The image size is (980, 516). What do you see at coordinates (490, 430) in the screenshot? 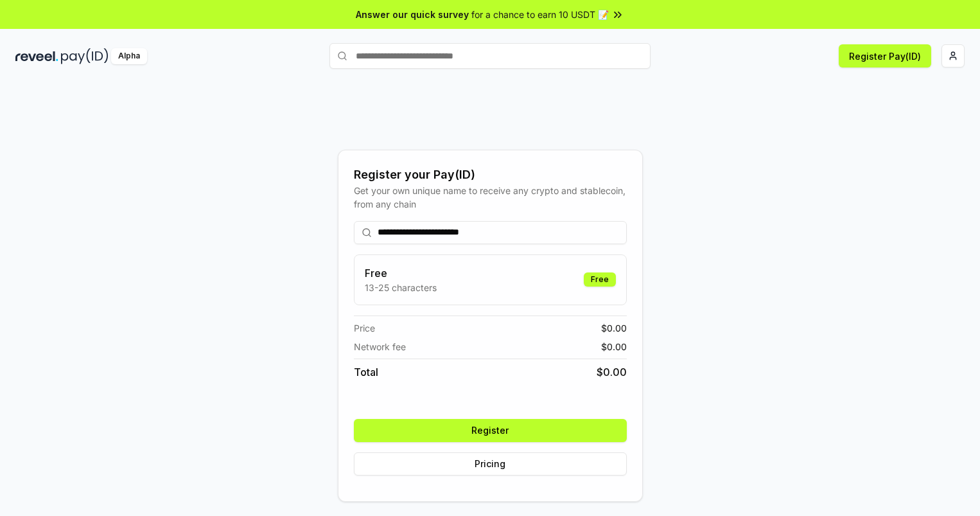
I see `button: Register` at bounding box center [490, 430].